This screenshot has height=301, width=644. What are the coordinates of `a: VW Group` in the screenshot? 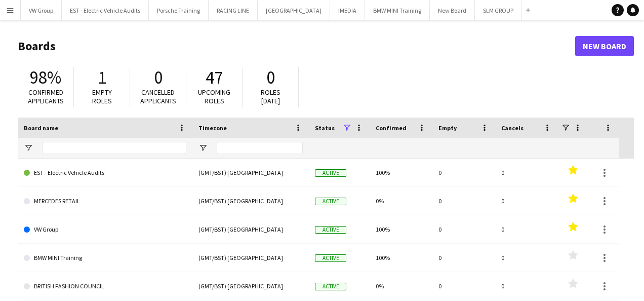 It's located at (105, 230).